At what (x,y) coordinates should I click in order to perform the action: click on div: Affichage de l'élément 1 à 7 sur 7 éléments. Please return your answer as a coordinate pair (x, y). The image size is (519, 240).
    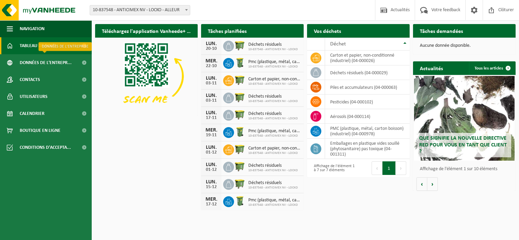
    Looking at the image, I should click on (332, 168).